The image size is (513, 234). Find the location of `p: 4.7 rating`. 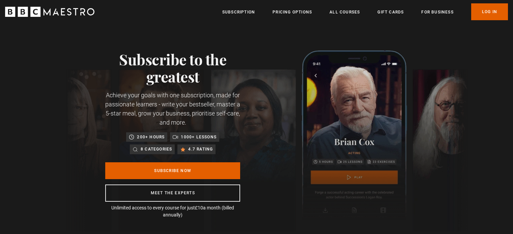

p: 4.7 rating is located at coordinates (200, 149).